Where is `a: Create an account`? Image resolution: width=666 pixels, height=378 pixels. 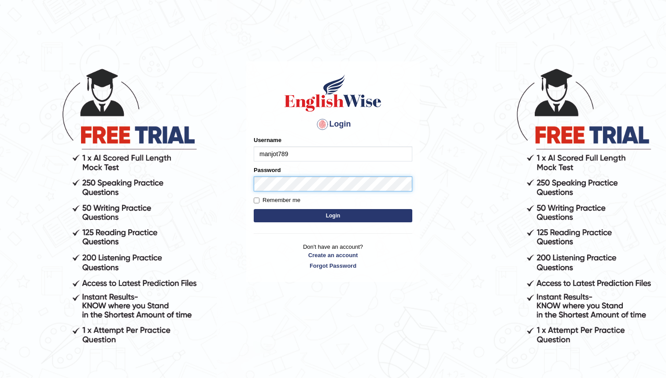
a: Create an account is located at coordinates (333, 255).